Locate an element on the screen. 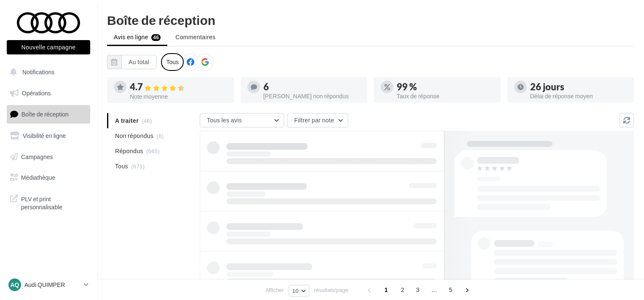  span: Opérations is located at coordinates (37, 92).